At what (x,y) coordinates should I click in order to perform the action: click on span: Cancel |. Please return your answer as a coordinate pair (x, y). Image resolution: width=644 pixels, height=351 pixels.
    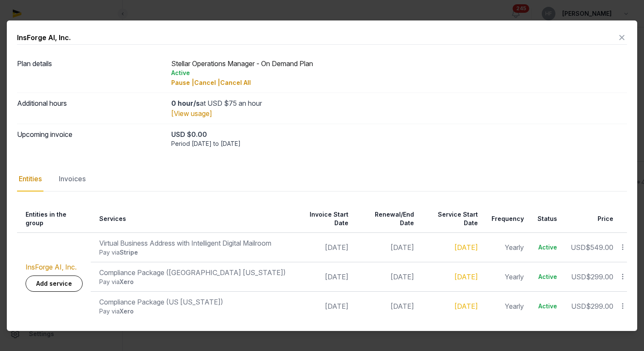
    Looking at the image, I should click on (207, 82).